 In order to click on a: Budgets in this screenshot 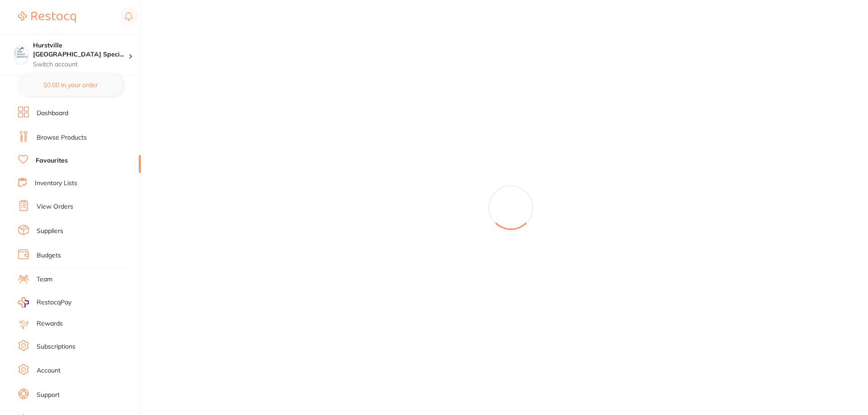, I will do `click(49, 255)`.